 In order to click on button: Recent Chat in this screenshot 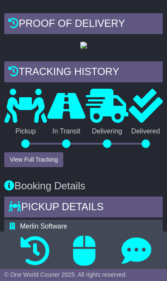, I will do `click(137, 257)`.